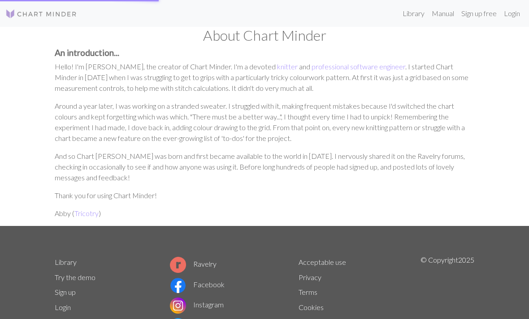 Image resolution: width=529 pixels, height=319 pixels. I want to click on a: Try the demo, so click(75, 277).